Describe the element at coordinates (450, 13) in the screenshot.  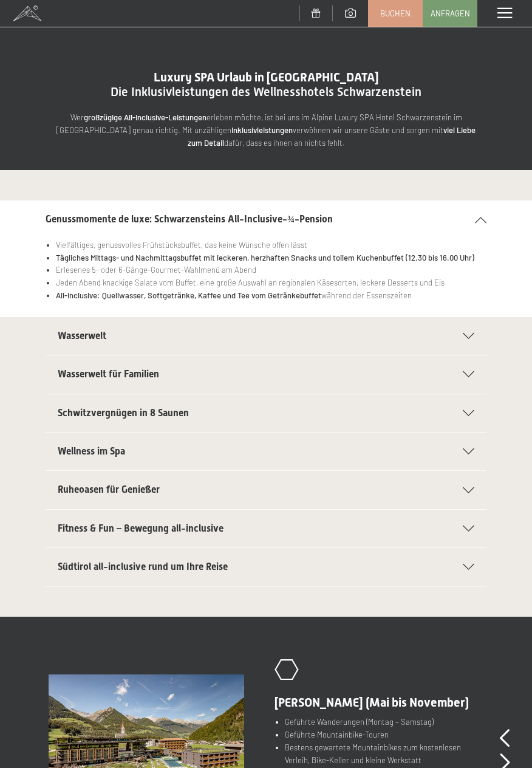
I see `a: Anfragen` at that location.